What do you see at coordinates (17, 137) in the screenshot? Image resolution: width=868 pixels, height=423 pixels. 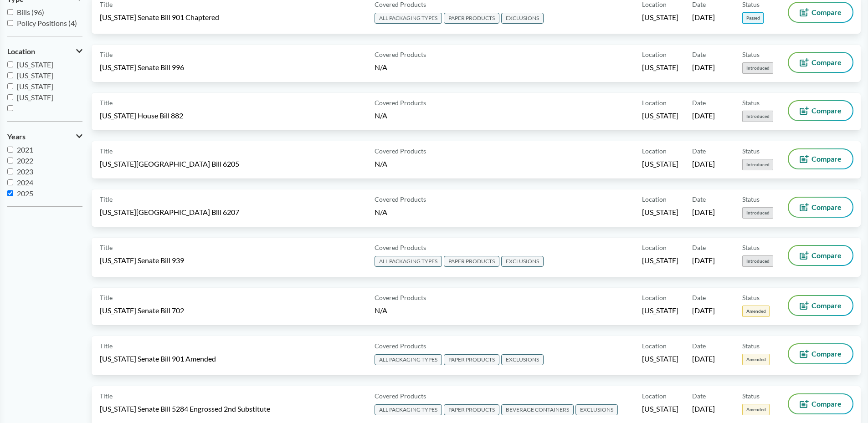 I see `span: Years` at bounding box center [17, 137].